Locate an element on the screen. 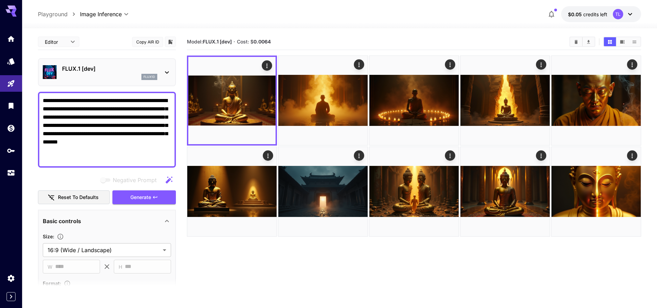 This screenshot has height=308, width=657. img: wOWVcFNcPblqQAAAABJRU5ErkJggg== is located at coordinates (414, 100).